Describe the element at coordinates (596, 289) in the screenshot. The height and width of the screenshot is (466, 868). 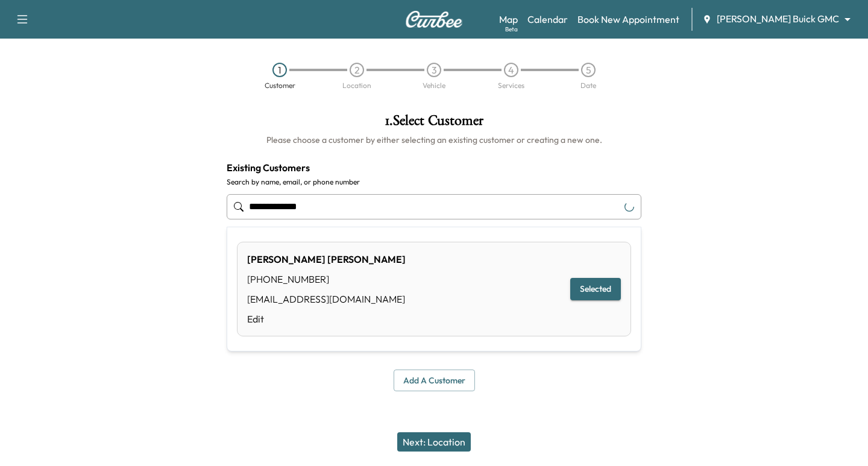
I see `button: Selected` at that location.